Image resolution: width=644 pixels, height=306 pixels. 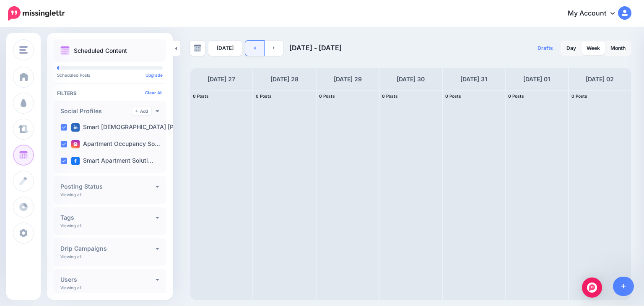 What do you see at coordinates (571, 48) in the screenshot?
I see `a: Day` at bounding box center [571, 48].